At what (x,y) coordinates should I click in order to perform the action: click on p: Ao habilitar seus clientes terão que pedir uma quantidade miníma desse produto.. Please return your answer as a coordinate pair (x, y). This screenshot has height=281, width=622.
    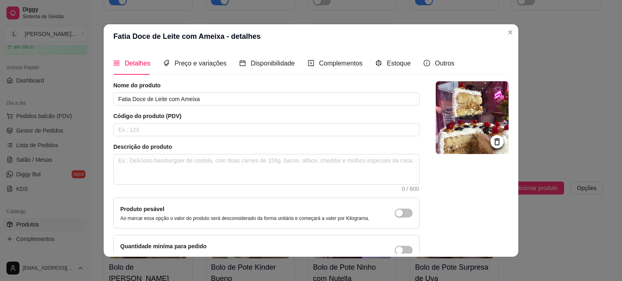
    Looking at the image, I should click on (208, 256).